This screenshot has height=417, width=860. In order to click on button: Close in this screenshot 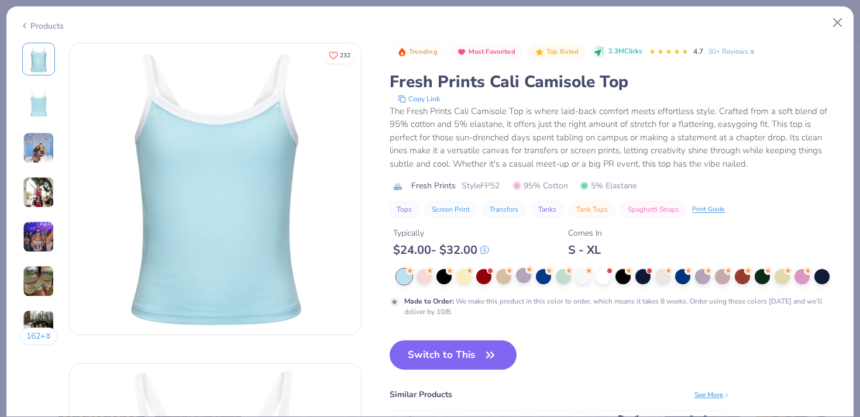, I will do `click(838, 23)`.